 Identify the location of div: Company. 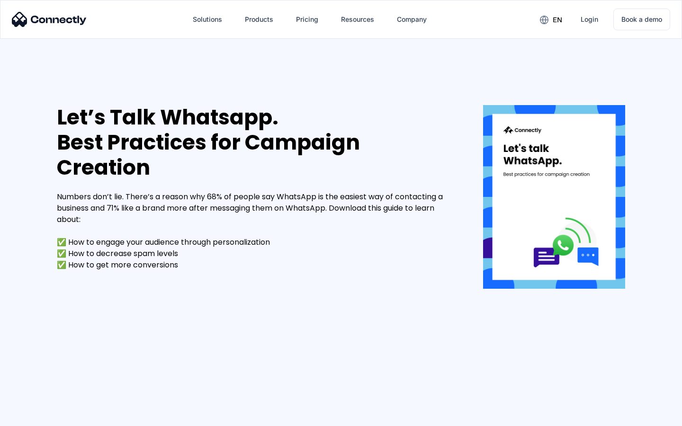
(411, 19).